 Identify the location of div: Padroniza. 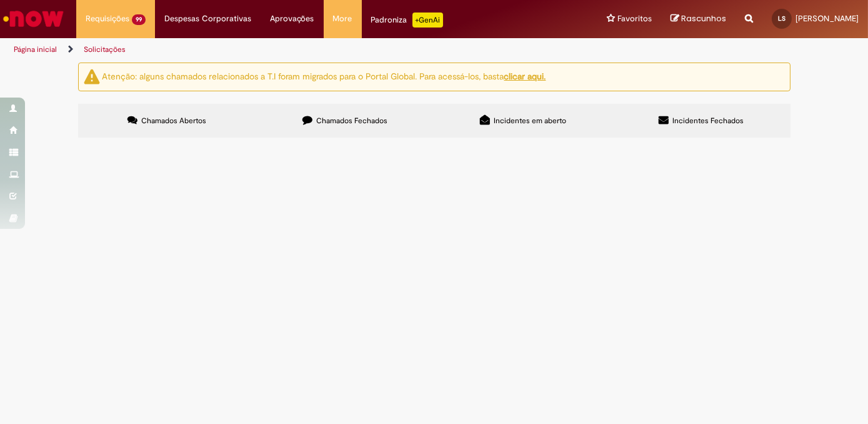
(407, 20).